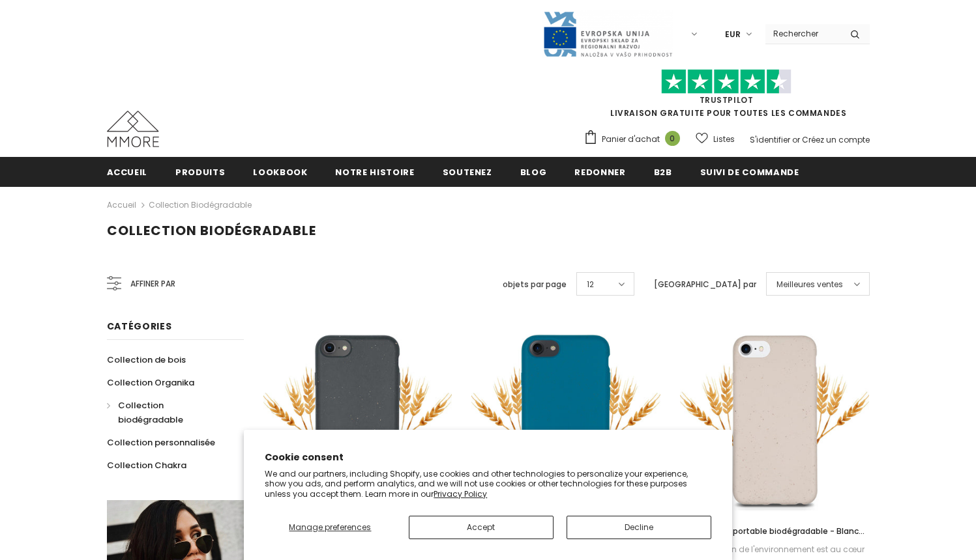 The height and width of the screenshot is (560, 976). What do you see at coordinates (770, 139) in the screenshot?
I see `a: S'identifier` at bounding box center [770, 139].